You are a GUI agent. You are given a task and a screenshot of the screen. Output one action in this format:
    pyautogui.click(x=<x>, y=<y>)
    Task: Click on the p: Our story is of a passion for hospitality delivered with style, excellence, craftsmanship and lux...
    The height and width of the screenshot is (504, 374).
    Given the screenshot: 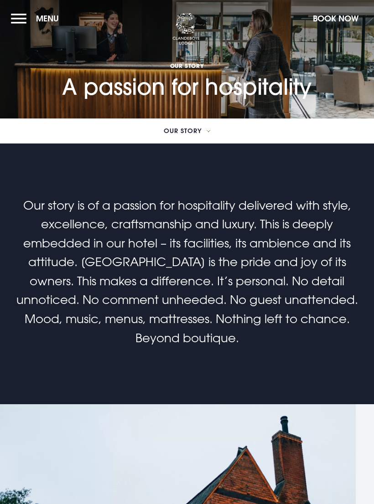 What is the action you would take?
    pyautogui.click(x=187, y=272)
    